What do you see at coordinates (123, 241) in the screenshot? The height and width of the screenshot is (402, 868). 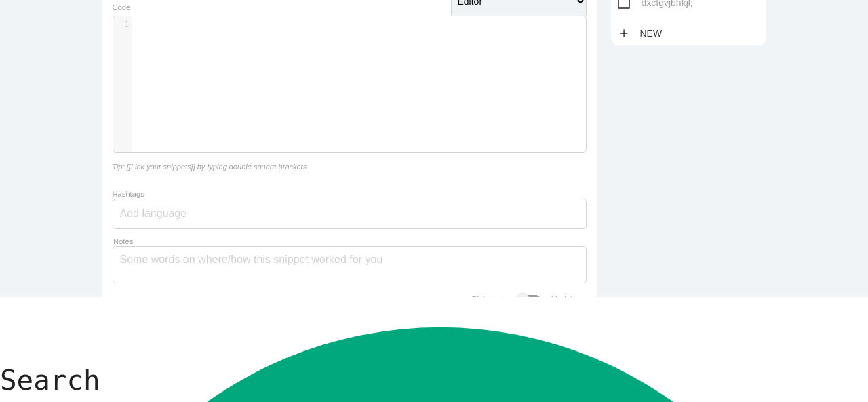 I see `label: Notes` at bounding box center [123, 241].